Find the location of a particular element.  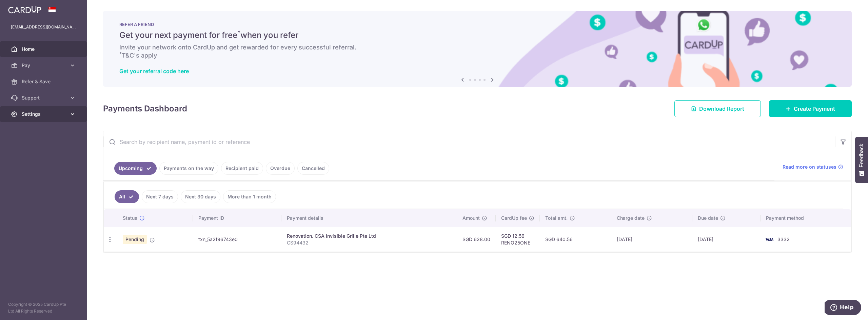

span: Pay is located at coordinates (44, 65).